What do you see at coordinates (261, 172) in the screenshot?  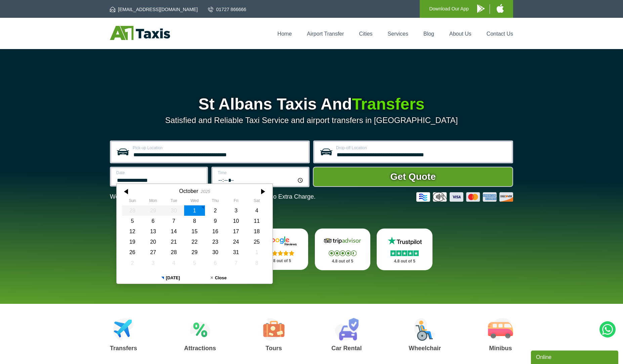 I see `label: Time` at bounding box center [261, 172].